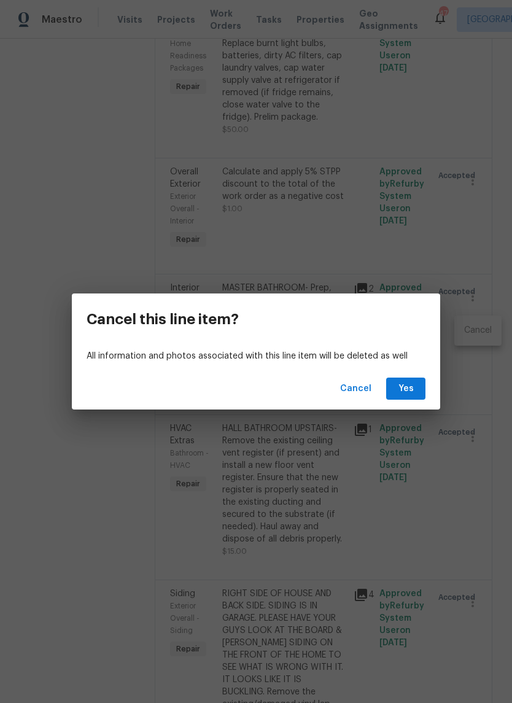 Image resolution: width=512 pixels, height=703 pixels. I want to click on h3: Cancel this line item?, so click(163, 319).